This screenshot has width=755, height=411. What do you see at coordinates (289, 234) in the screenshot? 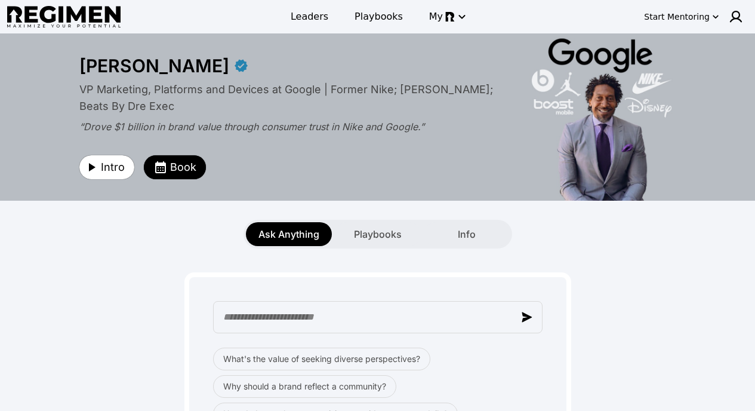
I see `span: Ask Anything` at bounding box center [289, 234].